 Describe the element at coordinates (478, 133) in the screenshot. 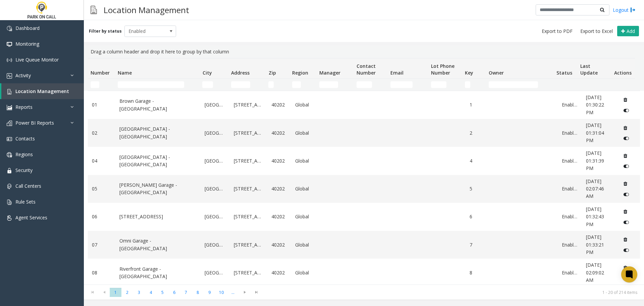

I see `a: 2` at that location.